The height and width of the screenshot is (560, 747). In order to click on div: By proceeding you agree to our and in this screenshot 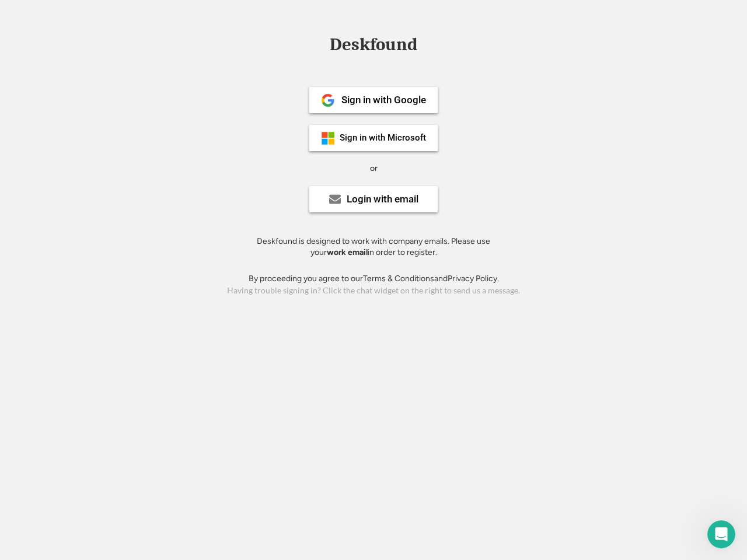, I will do `click(373, 279)`.